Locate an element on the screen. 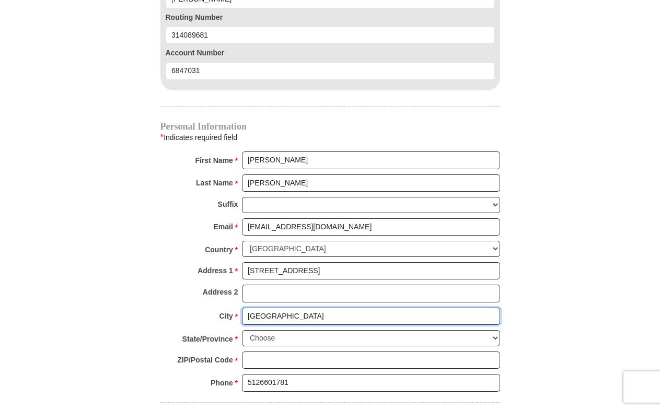 This screenshot has height=410, width=660. label: Account Number is located at coordinates (330, 53).